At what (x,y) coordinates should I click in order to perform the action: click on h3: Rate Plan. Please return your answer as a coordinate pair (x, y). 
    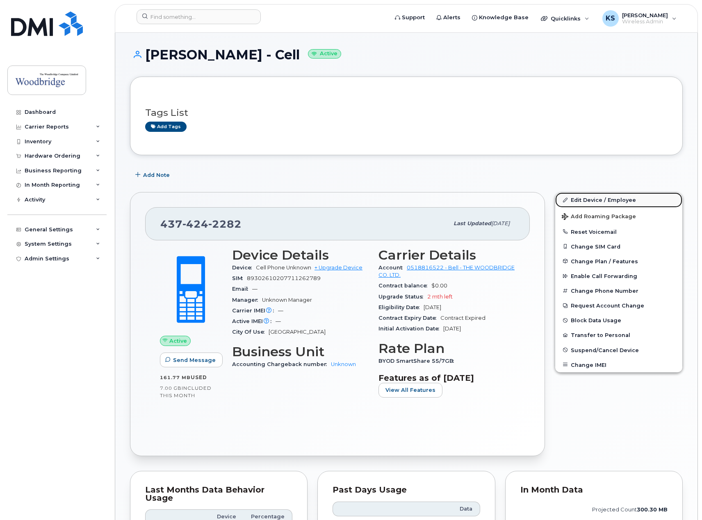
    Looking at the image, I should click on (446, 349).